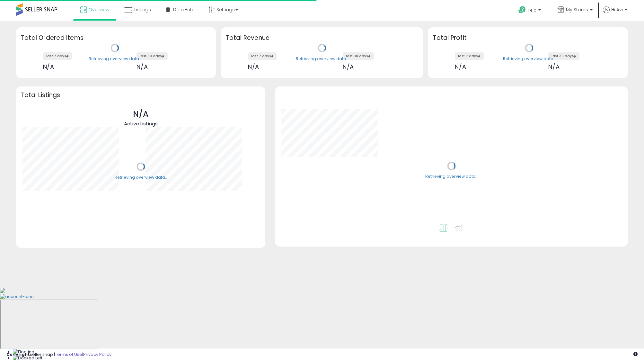 The width and height of the screenshot is (644, 361). Describe the element at coordinates (577, 9) in the screenshot. I see `span: My Stores` at that location.